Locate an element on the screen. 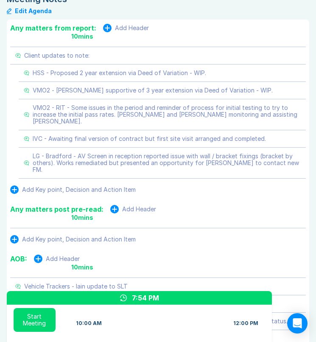  div: 12:00 PM is located at coordinates (246, 324).